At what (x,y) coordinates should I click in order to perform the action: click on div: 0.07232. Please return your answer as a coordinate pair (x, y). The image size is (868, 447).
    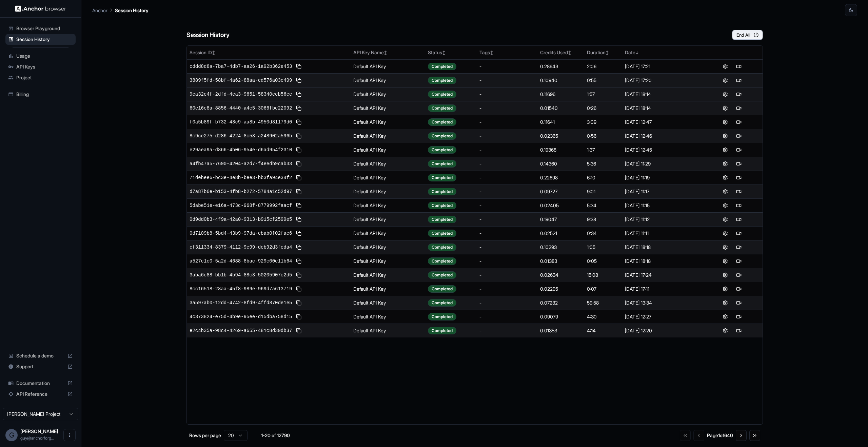
    Looking at the image, I should click on (561, 303).